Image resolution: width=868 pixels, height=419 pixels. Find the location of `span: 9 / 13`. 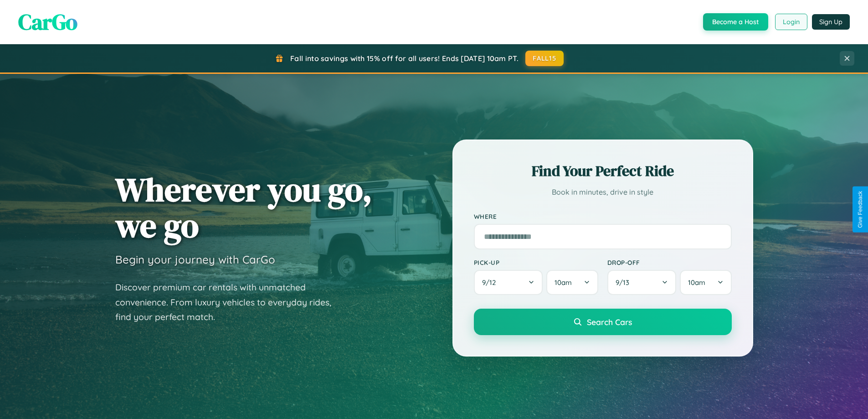

span: 9 / 13 is located at coordinates (624, 283).